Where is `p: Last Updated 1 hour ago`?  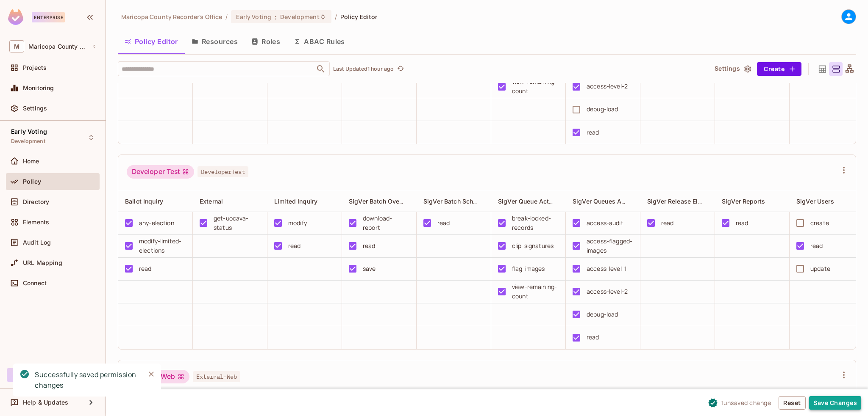 p: Last Updated 1 hour ago is located at coordinates (364, 69).